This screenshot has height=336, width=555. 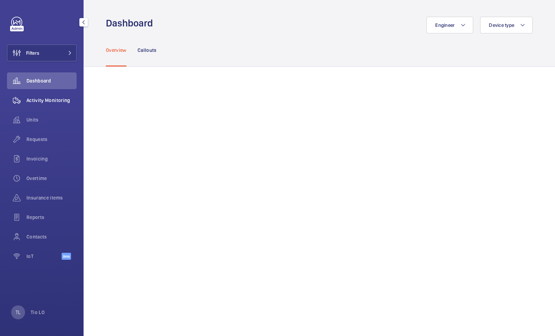 I want to click on button: Engineer, so click(x=449, y=25).